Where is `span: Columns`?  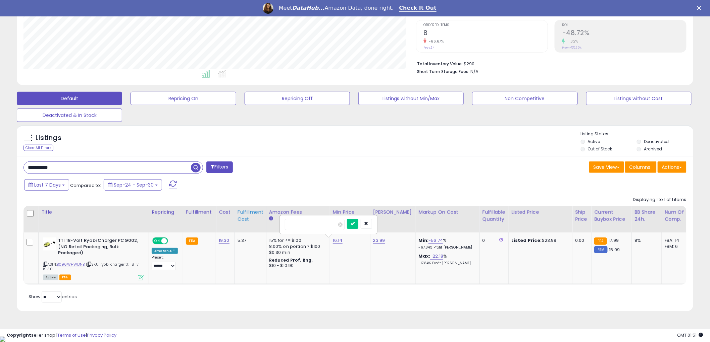
span: Columns is located at coordinates (640, 167).